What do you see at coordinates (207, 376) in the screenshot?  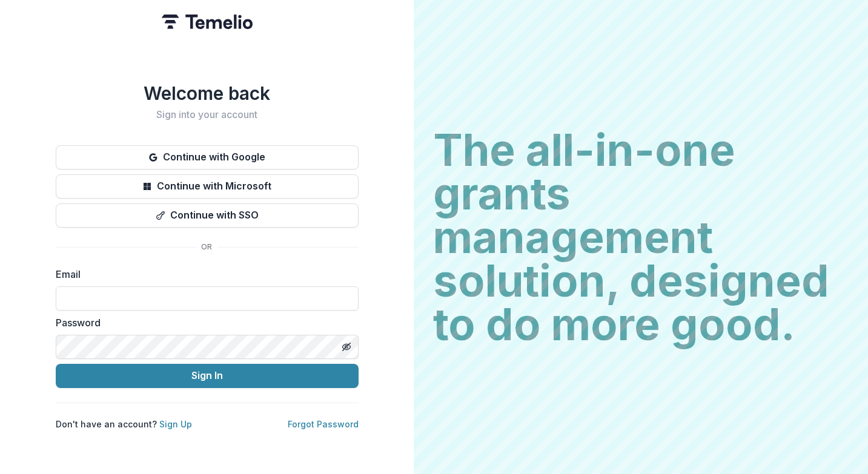 I see `button: Sign In` at bounding box center [207, 376].